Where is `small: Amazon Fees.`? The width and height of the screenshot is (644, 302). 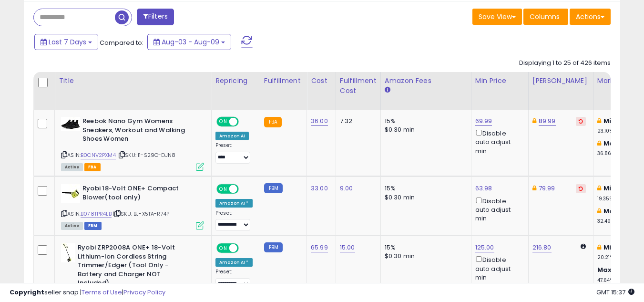
small: Amazon Fees. is located at coordinates (387, 90).